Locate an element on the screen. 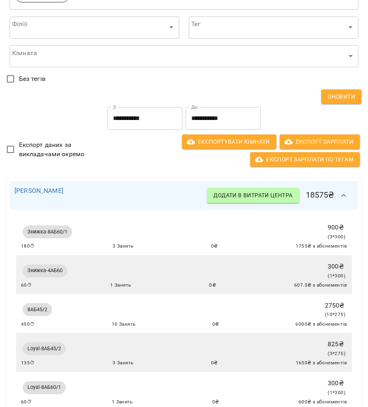 The height and width of the screenshot is (407, 368). h6: 18575 ₴ is located at coordinates (280, 196).